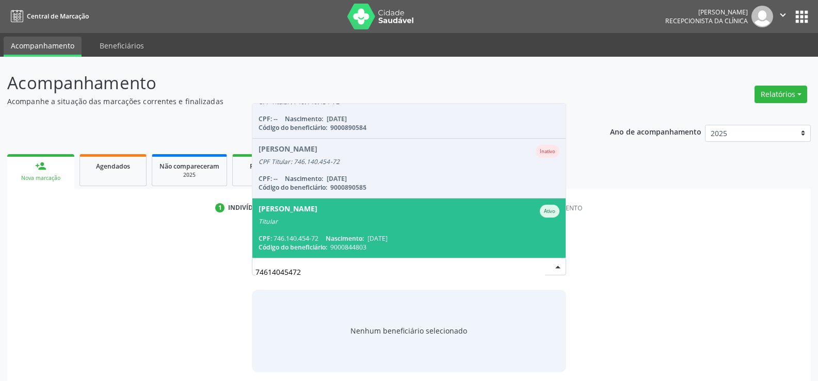  Describe the element at coordinates (409, 222) in the screenshot. I see `div: Titular` at that location.